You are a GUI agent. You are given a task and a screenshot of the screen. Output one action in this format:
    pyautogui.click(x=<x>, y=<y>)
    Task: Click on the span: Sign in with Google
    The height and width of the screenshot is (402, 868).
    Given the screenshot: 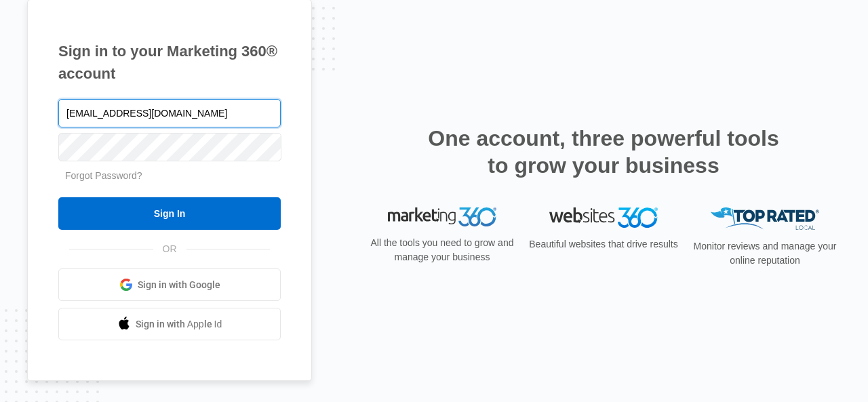 What is the action you would take?
    pyautogui.click(x=179, y=285)
    